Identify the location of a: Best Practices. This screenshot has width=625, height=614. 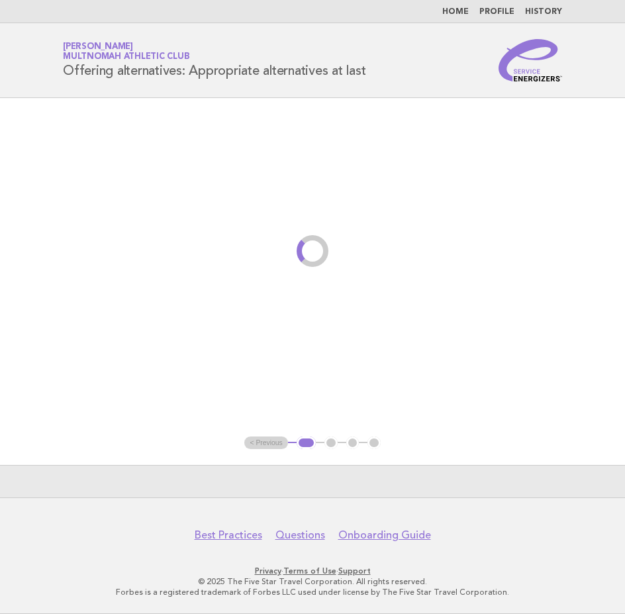
(228, 535).